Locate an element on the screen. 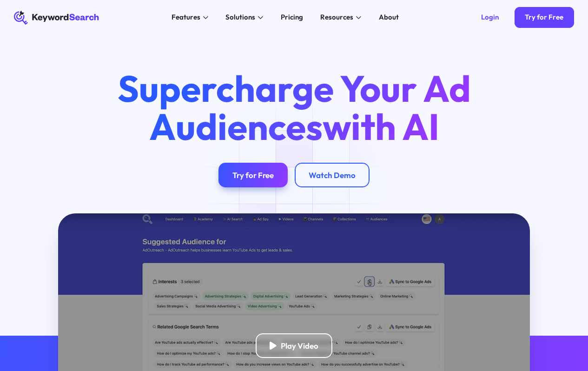 The image size is (588, 371). h1: Supercharge Your Ad Audiences is located at coordinates (294, 107).